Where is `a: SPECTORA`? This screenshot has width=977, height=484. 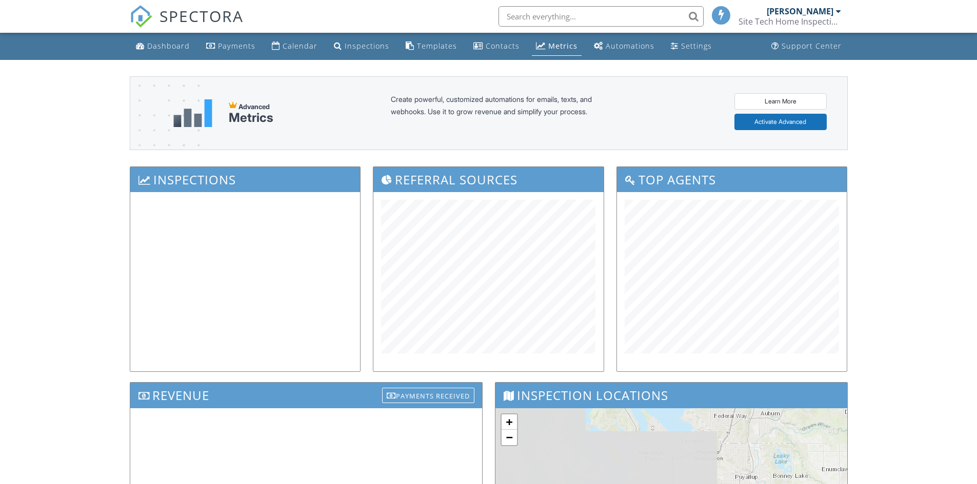
a: SPECTORA is located at coordinates (187, 25).